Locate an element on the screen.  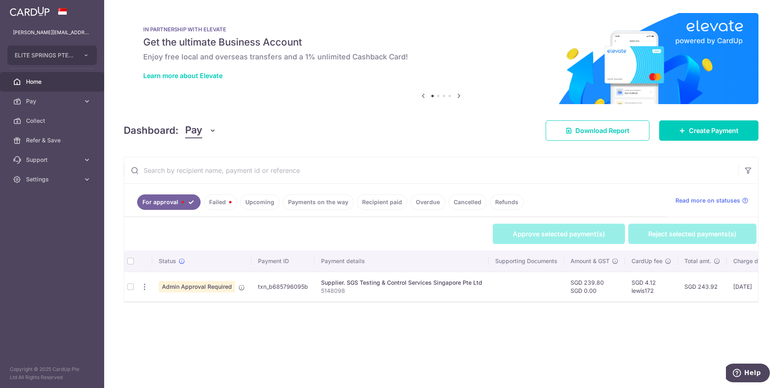
td: txn_b685796095b is located at coordinates (283, 287).